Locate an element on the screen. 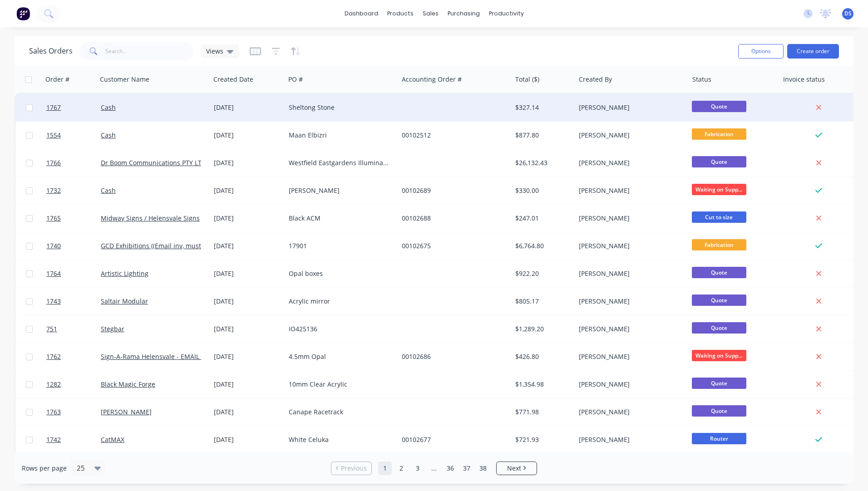 This screenshot has width=868, height=491. a: 1763 is located at coordinates (74, 412).